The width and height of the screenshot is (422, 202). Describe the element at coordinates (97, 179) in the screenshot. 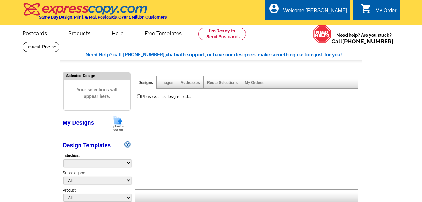

I see `div: Subcategory:` at that location.